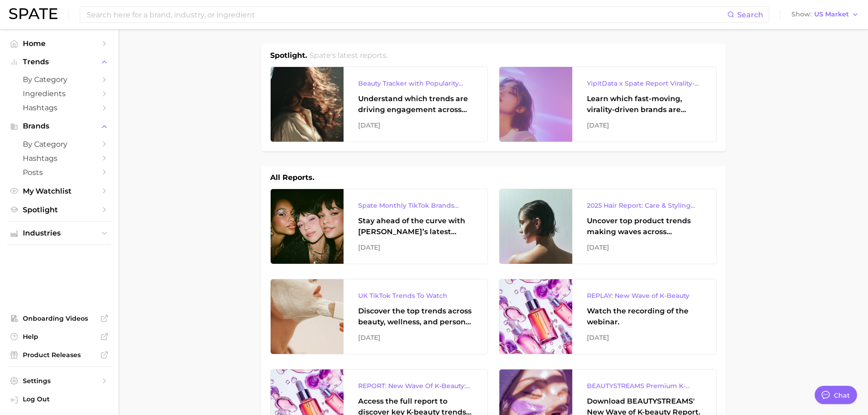  Describe the element at coordinates (644, 386) in the screenshot. I see `div: BEAUTYSTREAMS Premium K-beauty Trends Report` at that location.